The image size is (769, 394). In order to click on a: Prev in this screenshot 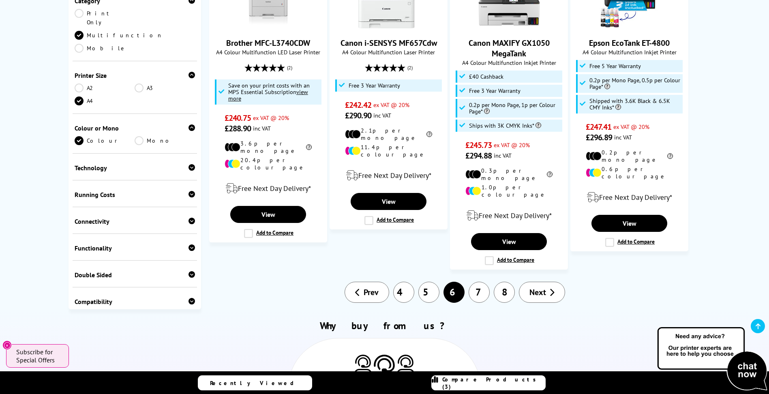, I will do `click(367, 292)`.